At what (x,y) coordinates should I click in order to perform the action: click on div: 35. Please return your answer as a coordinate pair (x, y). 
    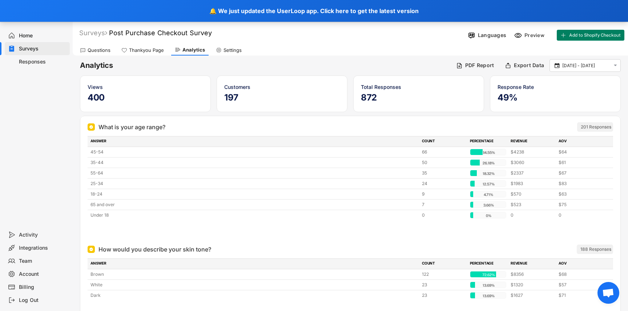
    Looking at the image, I should click on (444, 173).